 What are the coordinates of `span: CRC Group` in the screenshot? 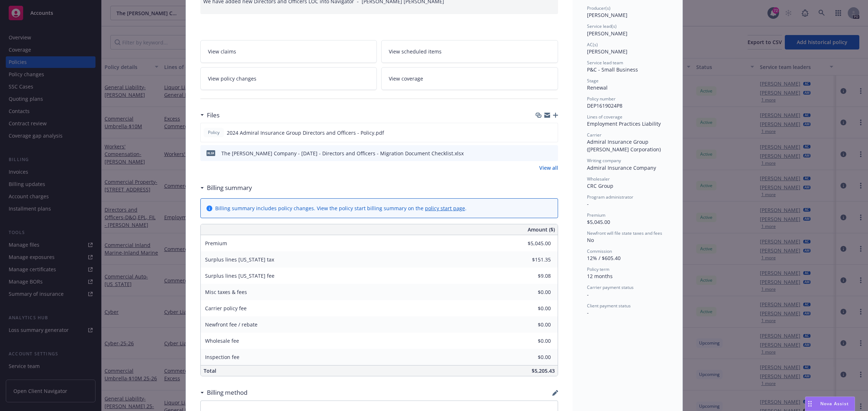 It's located at (600, 186).